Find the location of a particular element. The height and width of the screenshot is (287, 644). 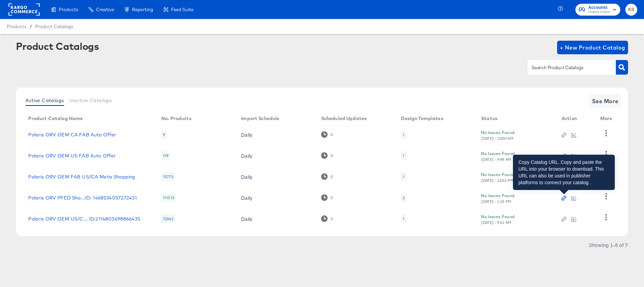

div: 9 is located at coordinates (164, 135).